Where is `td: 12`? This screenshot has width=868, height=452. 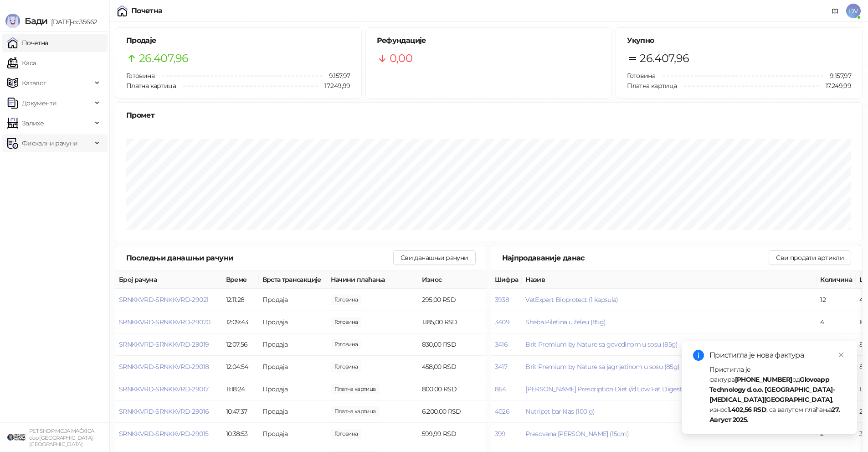 td: 12 is located at coordinates (837, 299).